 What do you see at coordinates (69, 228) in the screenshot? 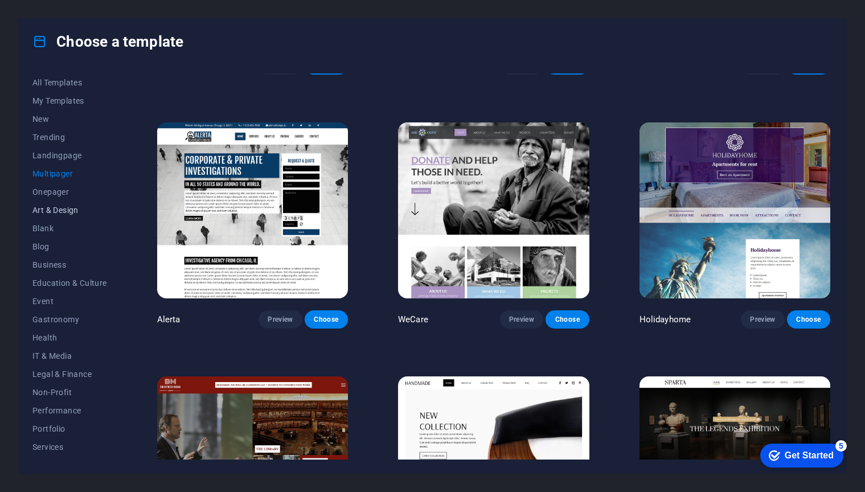
I see `span: Blank` at bounding box center [69, 228].